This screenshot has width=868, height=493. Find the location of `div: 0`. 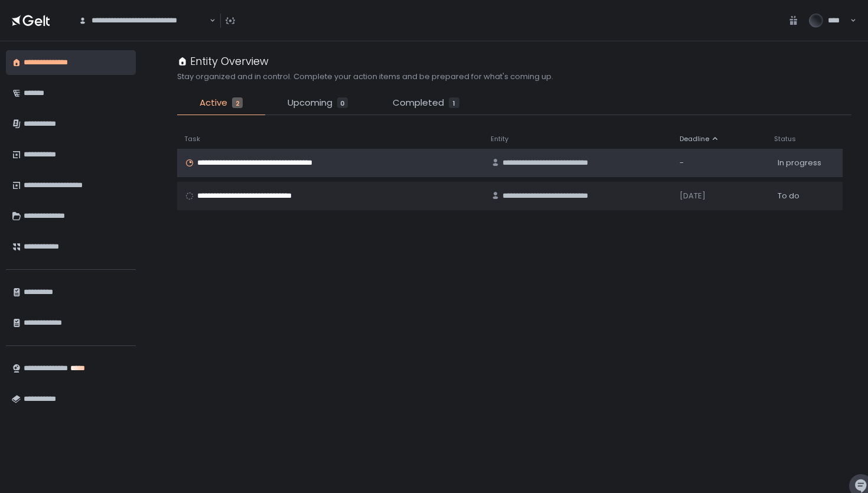

div: 0 is located at coordinates (342, 103).